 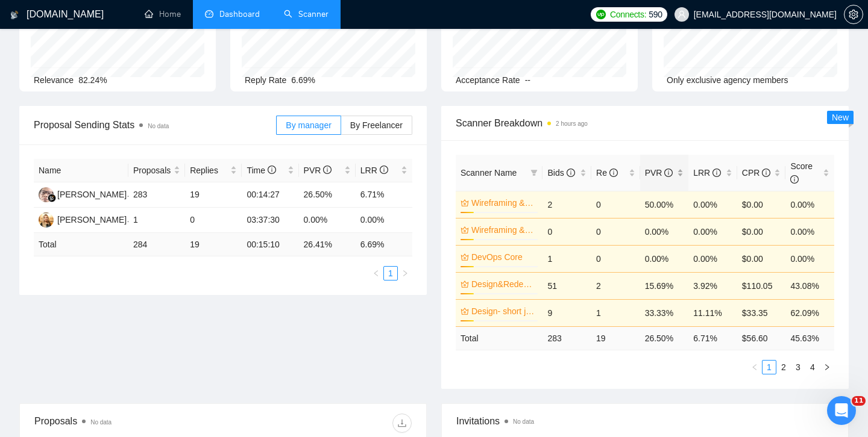 What do you see at coordinates (270, 220) in the screenshot?
I see `td: 03:37:30` at bounding box center [270, 220].